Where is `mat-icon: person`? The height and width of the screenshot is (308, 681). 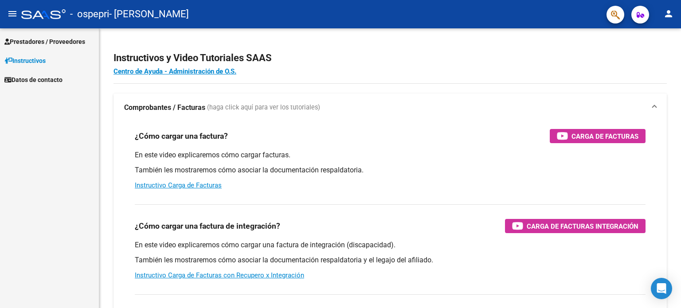 mat-icon: person is located at coordinates (669, 14).